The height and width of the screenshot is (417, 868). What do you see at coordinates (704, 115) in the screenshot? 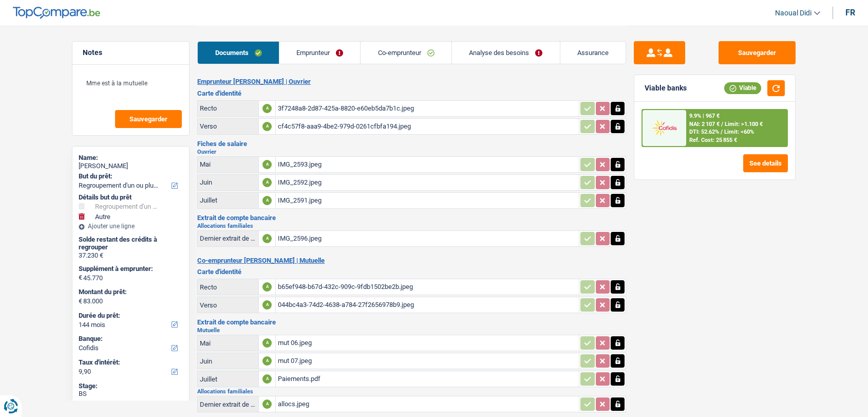
I see `div: 9.9% | 967 €` at bounding box center [704, 115].